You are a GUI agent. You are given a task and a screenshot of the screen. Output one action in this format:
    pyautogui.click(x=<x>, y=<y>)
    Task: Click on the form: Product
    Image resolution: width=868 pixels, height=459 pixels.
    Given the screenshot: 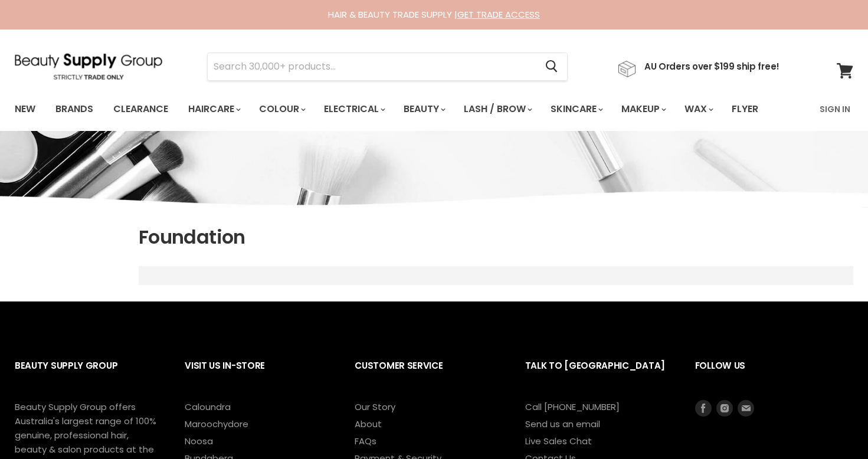 What is the action you would take?
    pyautogui.click(x=387, y=67)
    